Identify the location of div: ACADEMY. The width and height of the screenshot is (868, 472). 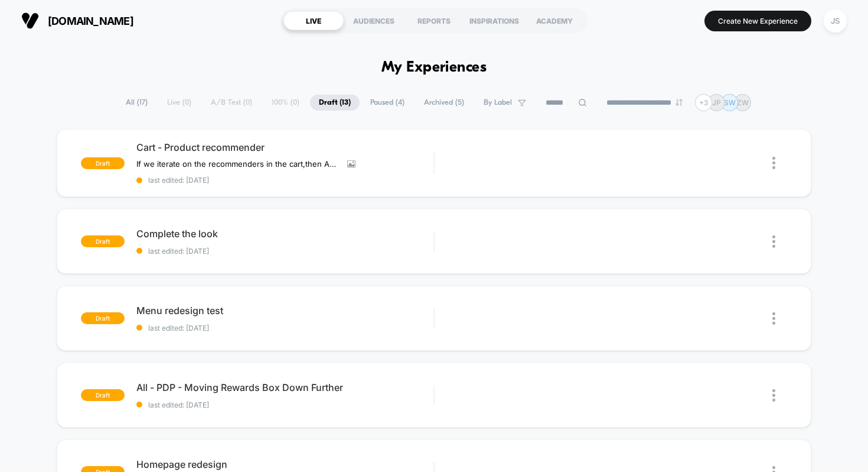
(554, 21).